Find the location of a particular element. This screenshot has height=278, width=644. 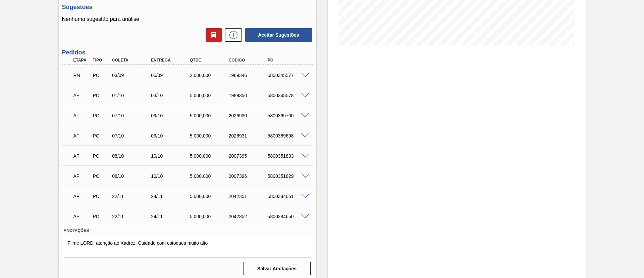

div: 01/10/2025 is located at coordinates (132, 95).